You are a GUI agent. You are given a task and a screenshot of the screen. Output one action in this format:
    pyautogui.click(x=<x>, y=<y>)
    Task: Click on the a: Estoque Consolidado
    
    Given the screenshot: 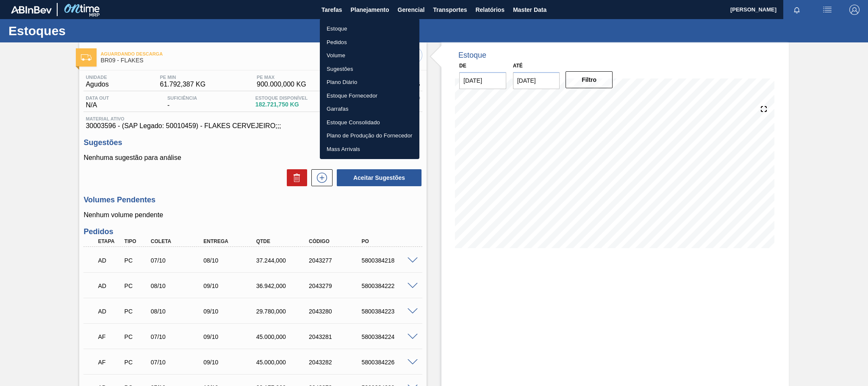 What is the action you would take?
    pyautogui.click(x=369, y=122)
    